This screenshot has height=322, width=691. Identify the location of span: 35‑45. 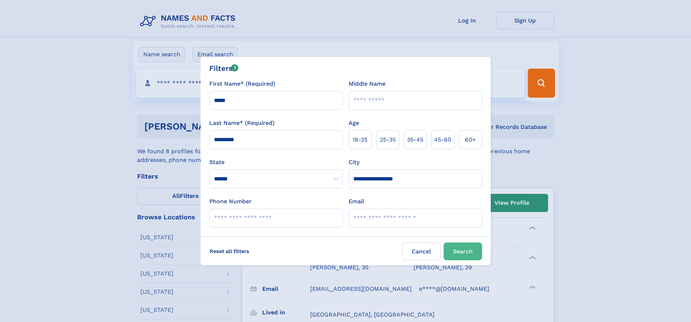
(415, 140).